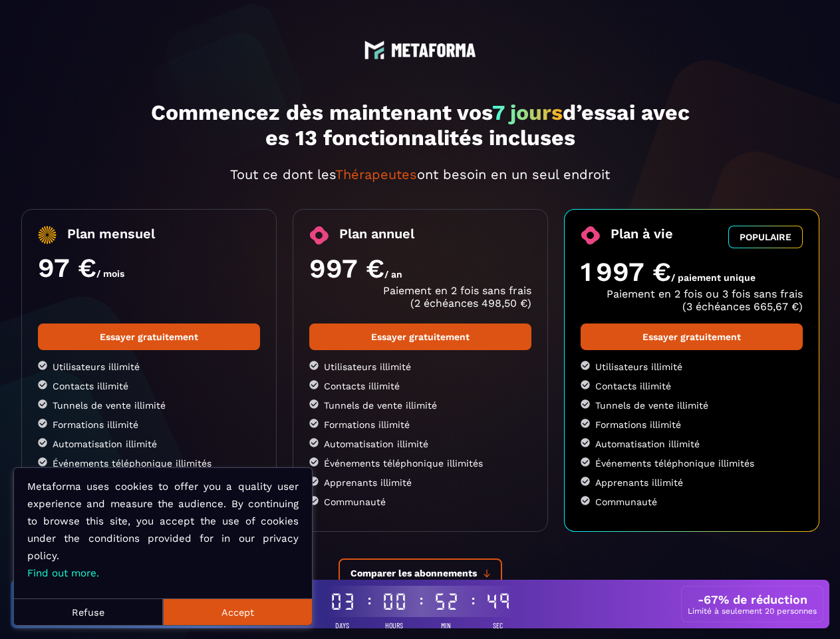 This screenshot has height=639, width=840. Describe the element at coordinates (376, 175) in the screenshot. I see `span: Thérapeutes` at that location.